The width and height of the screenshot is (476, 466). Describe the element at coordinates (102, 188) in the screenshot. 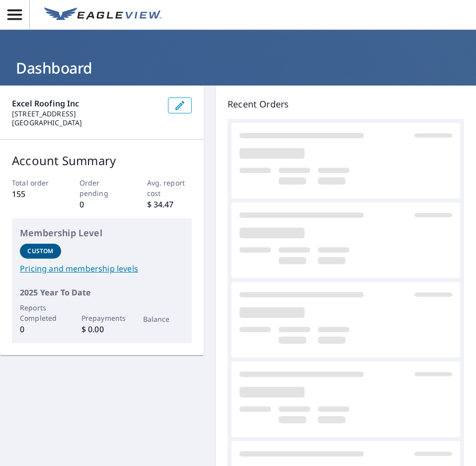

I see `p: Order pending` at that location.